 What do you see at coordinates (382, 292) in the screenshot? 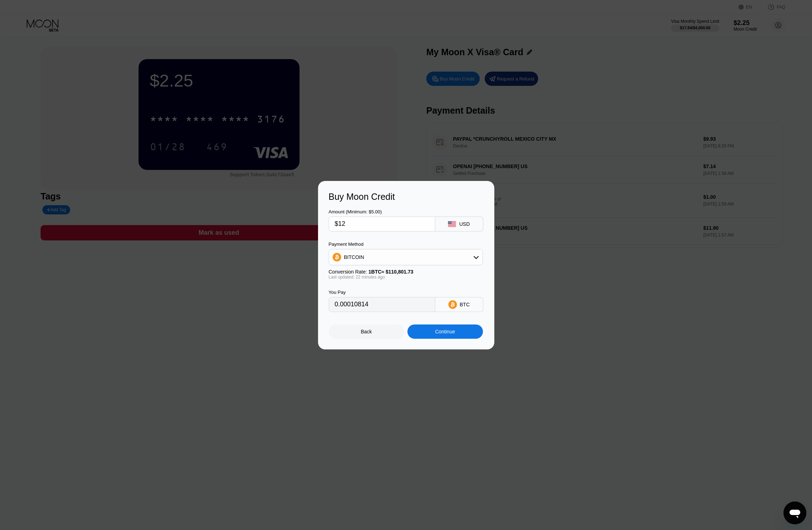
I see `div: You Pay` at bounding box center [382, 292].